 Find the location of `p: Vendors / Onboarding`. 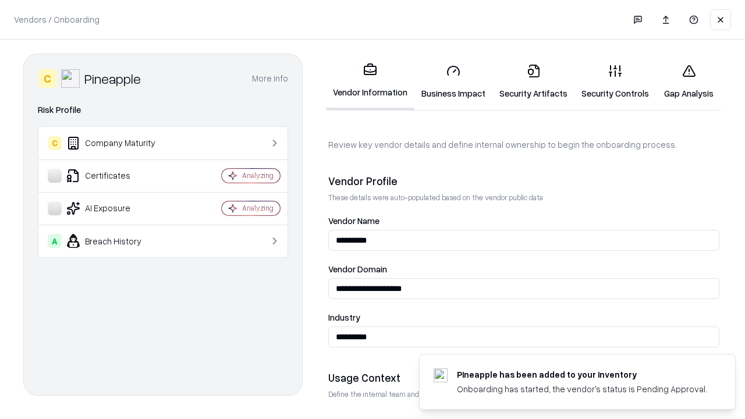

p: Vendors / Onboarding is located at coordinates (56, 19).